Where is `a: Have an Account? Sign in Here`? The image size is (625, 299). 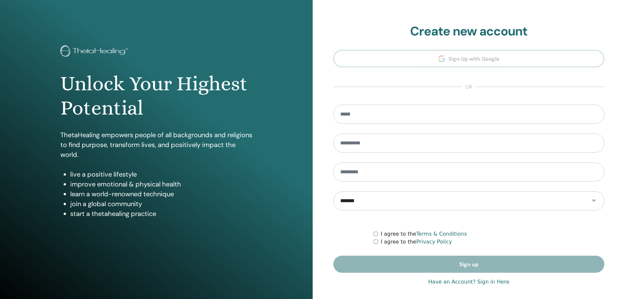 a: Have an Account? Sign in Here is located at coordinates (468, 282).